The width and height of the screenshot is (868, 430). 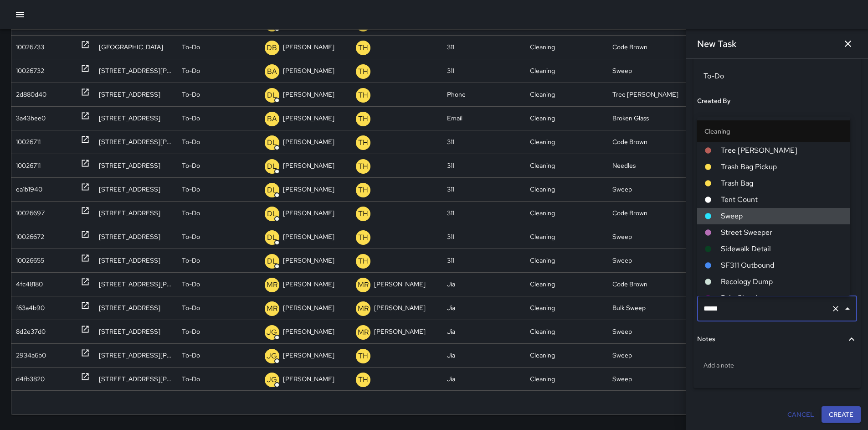 I want to click on div: 4fc48180, so click(x=29, y=284).